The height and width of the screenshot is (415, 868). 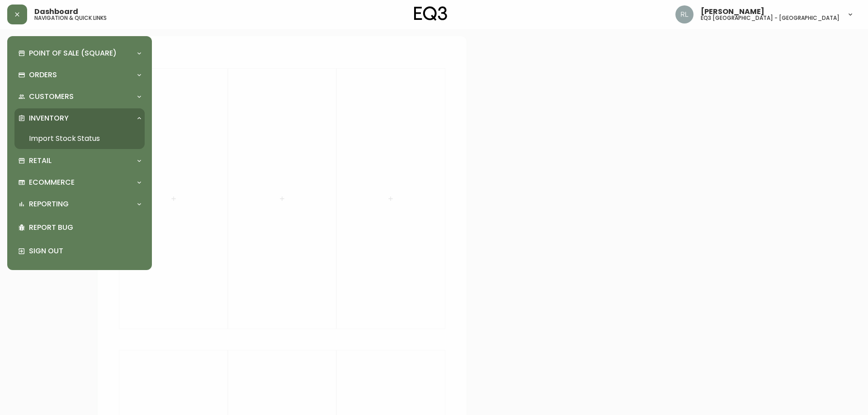 What do you see at coordinates (51, 182) in the screenshot?
I see `p: Ecommerce` at bounding box center [51, 182].